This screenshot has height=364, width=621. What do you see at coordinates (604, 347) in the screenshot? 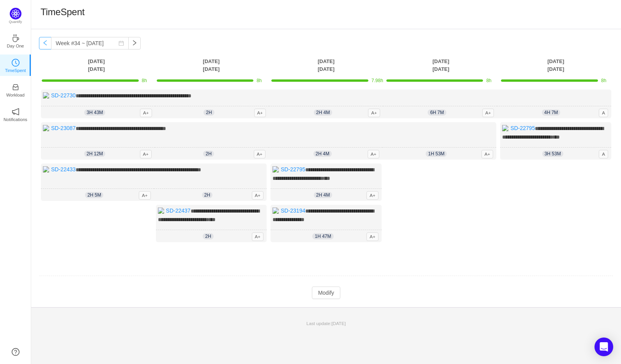
I see `div: Open Intercom Messenger` at bounding box center [604, 347].